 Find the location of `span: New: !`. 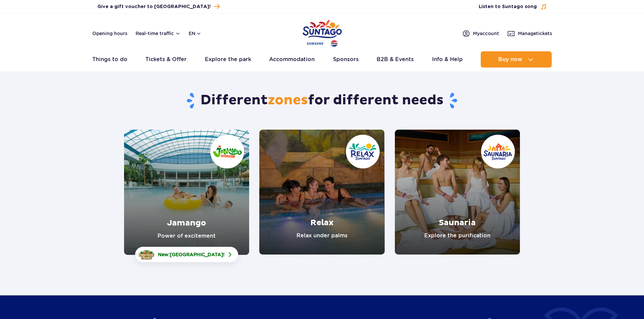

span: New: ! is located at coordinates (191, 255).